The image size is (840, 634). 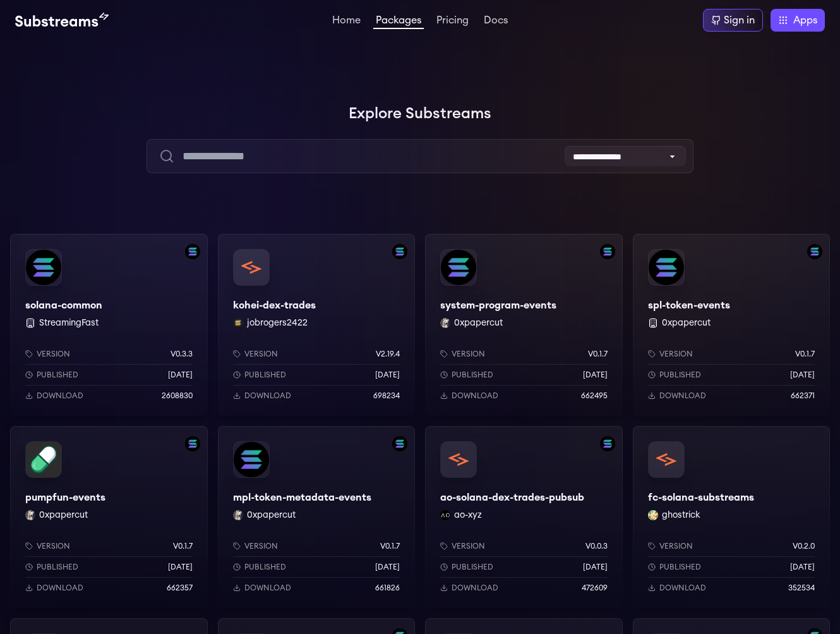 What do you see at coordinates (523, 517) in the screenshot?
I see `a: Filter by solana networkao-solana-dex-trades-pubsubao-solana-dex-trades-pubsubao-xyz ao-xyzVersio...` at bounding box center [523, 517].